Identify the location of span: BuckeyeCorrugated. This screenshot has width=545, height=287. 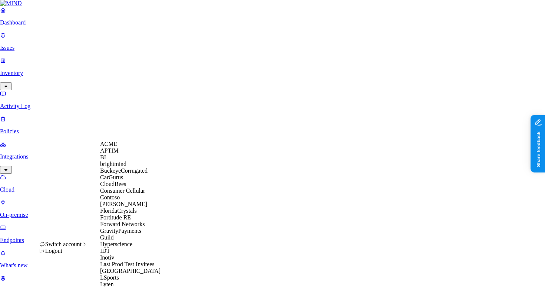
(124, 170).